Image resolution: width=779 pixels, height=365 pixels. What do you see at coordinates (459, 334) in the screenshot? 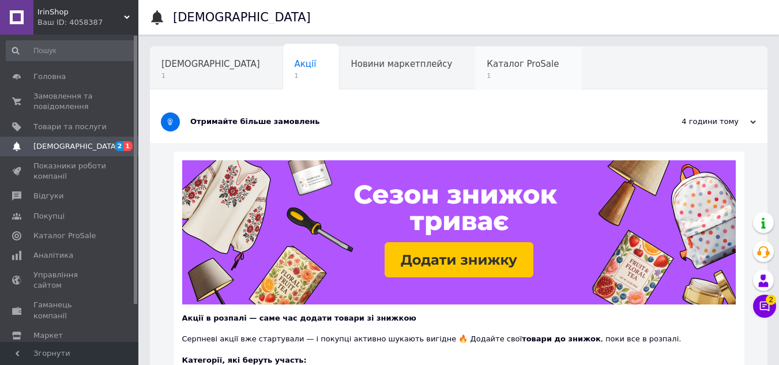
I see `div: Серпневі акції вже стартували — і покупці активно шукають вигідне 🔥 Додайте свої , поки все в роз...` at bounding box center [459, 334].